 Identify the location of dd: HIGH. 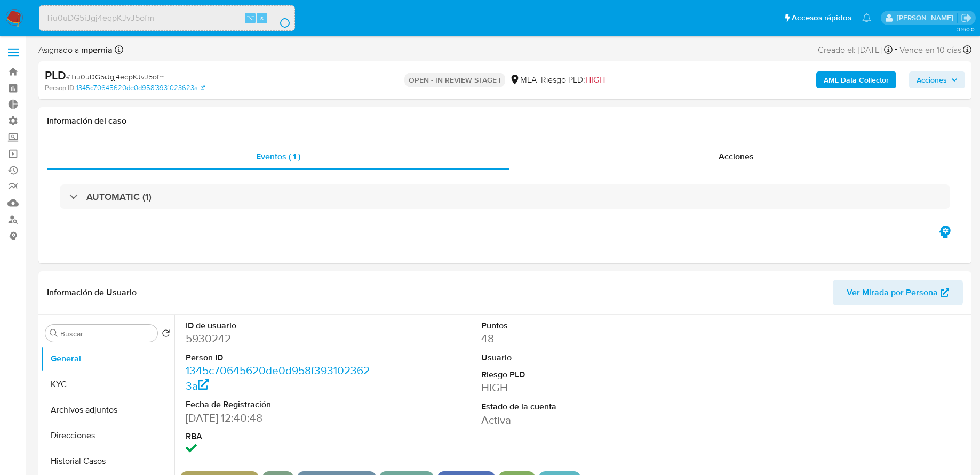
(575, 388).